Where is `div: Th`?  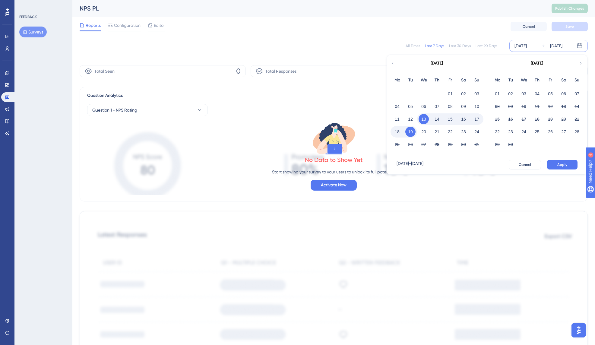
div: Th is located at coordinates (537, 80).